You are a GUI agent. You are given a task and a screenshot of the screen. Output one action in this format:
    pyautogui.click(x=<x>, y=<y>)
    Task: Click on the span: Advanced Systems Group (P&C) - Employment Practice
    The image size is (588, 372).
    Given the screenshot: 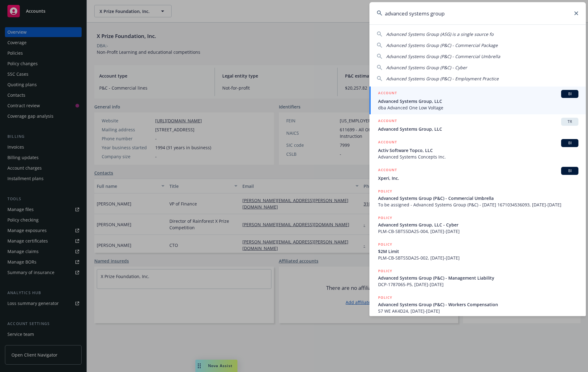 What is the action you would take?
    pyautogui.click(x=443, y=79)
    